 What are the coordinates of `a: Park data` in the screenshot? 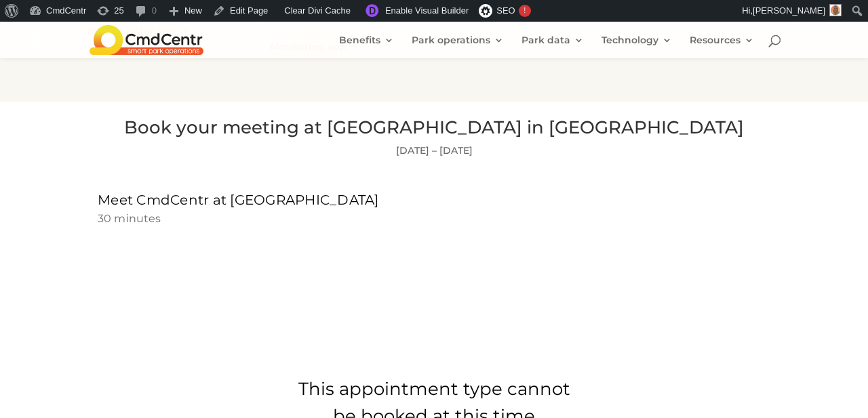 It's located at (553, 46).